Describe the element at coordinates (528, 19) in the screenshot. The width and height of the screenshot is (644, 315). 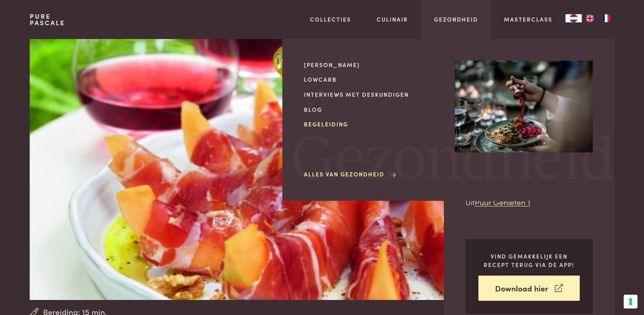
I see `a: Masterclass` at that location.